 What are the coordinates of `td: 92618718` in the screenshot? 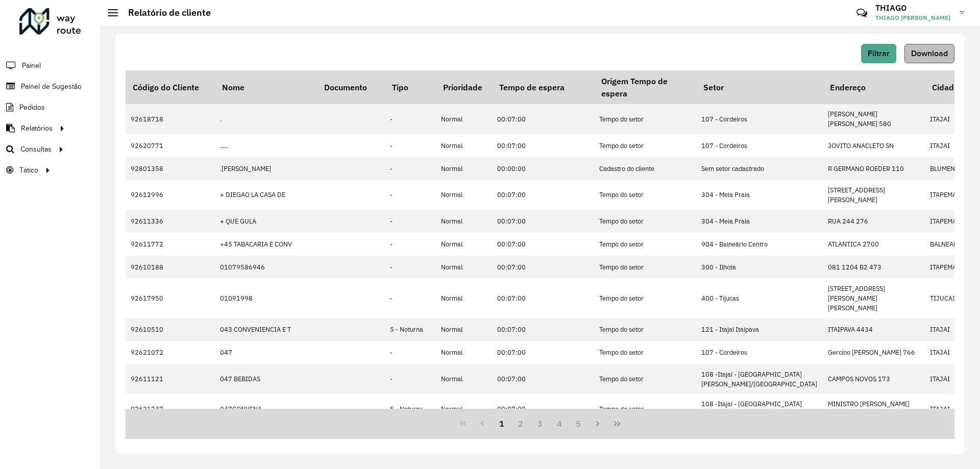 It's located at (170, 119).